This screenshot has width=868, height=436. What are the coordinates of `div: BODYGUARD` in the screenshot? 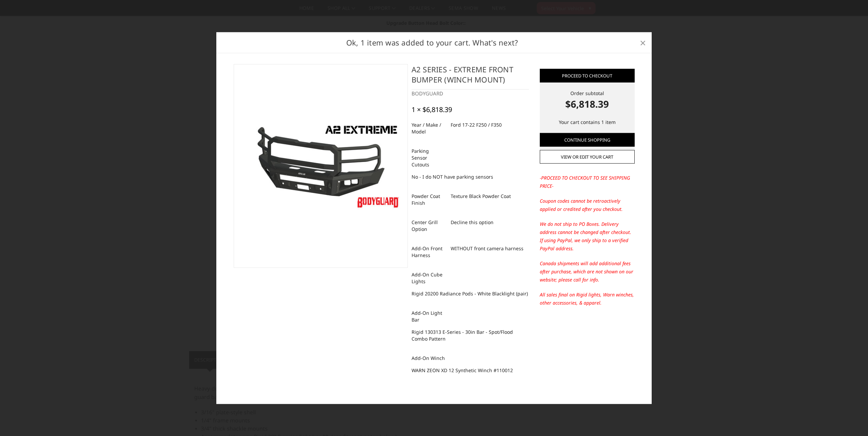 It's located at (470, 93).